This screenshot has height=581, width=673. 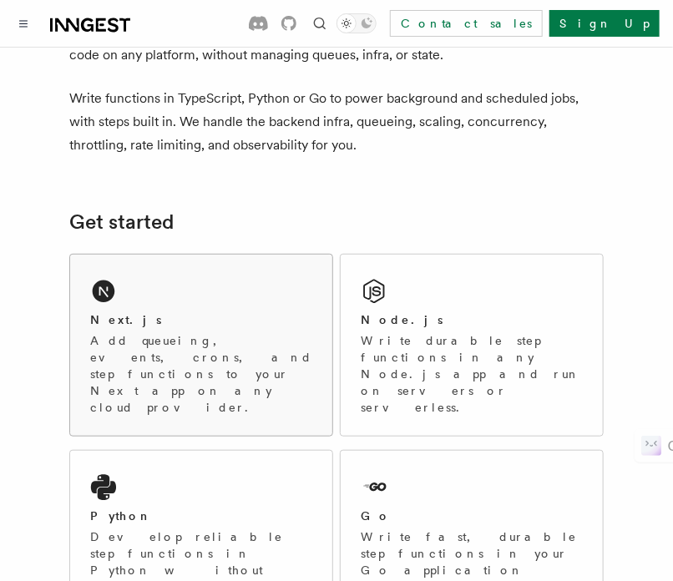 I want to click on button: Toggle dark mode, so click(x=357, y=23).